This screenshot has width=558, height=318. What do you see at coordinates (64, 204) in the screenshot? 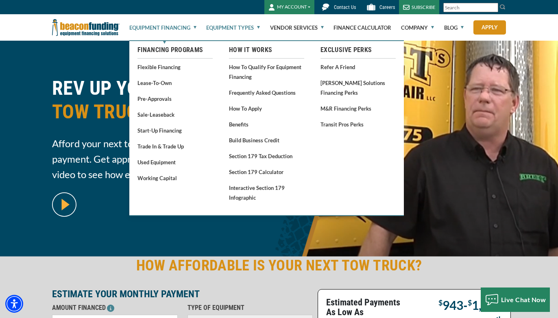
I see `img: video modal pop-up play button` at bounding box center [64, 204].